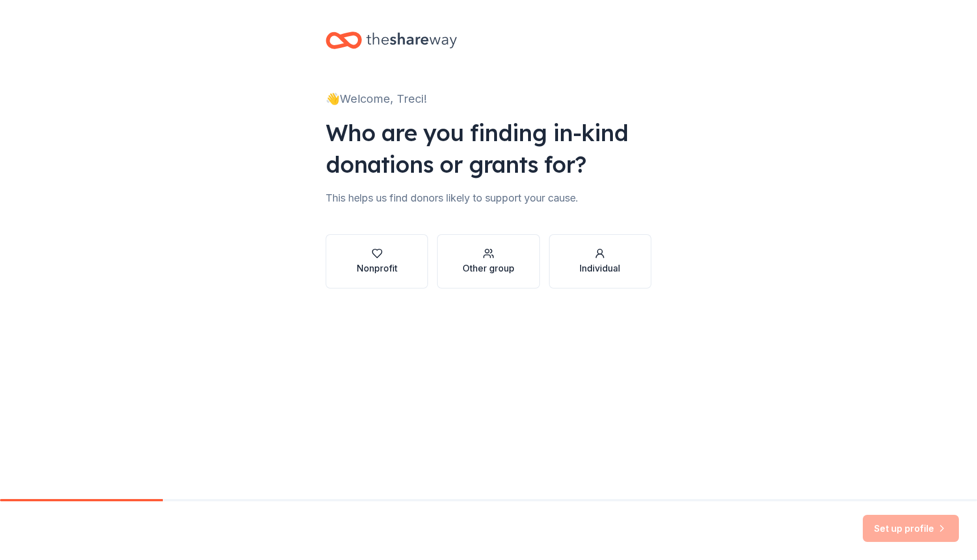 This screenshot has width=977, height=560. Describe the element at coordinates (600, 268) in the screenshot. I see `div: Individual` at that location.